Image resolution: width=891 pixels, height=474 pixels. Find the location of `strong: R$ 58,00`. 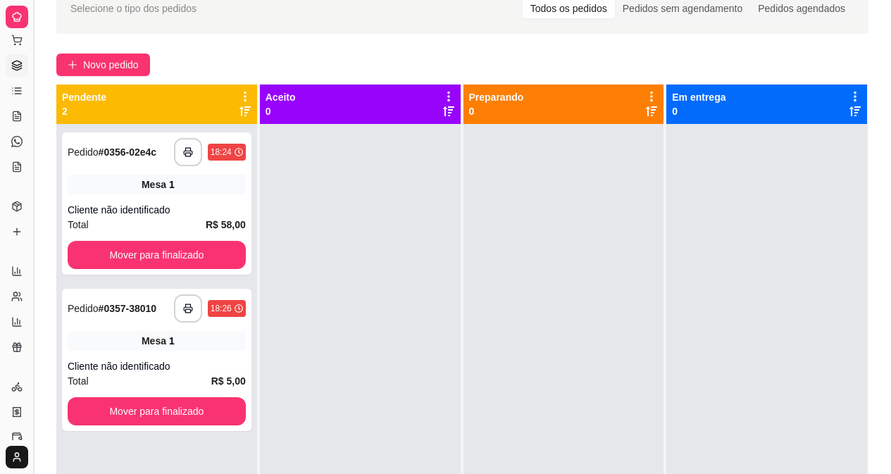

strong: R$ 58,00 is located at coordinates (225, 225).